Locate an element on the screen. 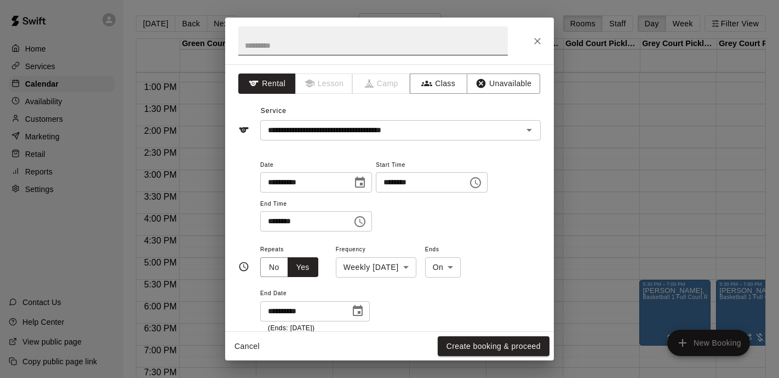  svg: Timing is located at coordinates (244, 266).